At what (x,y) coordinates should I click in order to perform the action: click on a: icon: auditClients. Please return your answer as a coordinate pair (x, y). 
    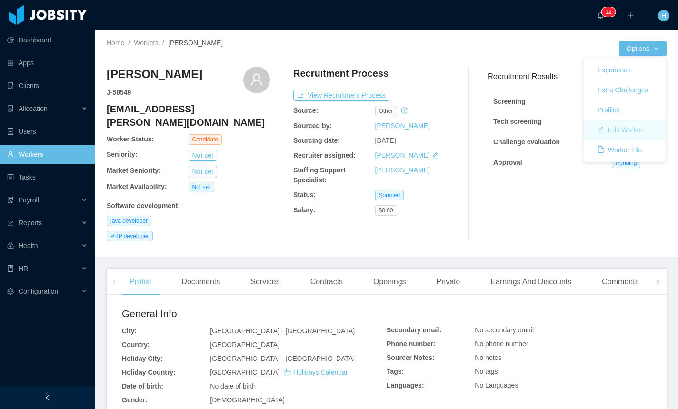
    Looking at the image, I should click on (47, 86).